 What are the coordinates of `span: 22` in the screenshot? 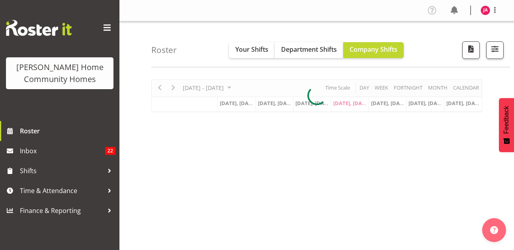 It's located at (110, 151).